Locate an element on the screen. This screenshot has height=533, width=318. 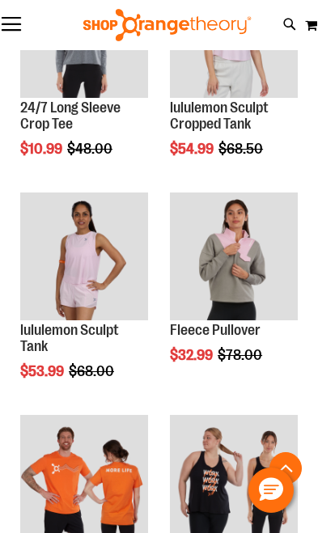
span: $54.99 is located at coordinates (192, 149).